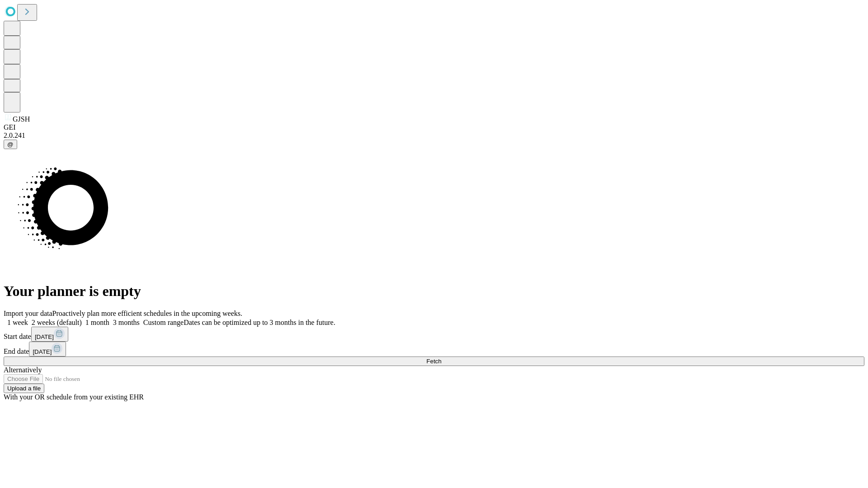 This screenshot has width=868, height=488. Describe the element at coordinates (28, 313) in the screenshot. I see `span: Import your data` at that location.